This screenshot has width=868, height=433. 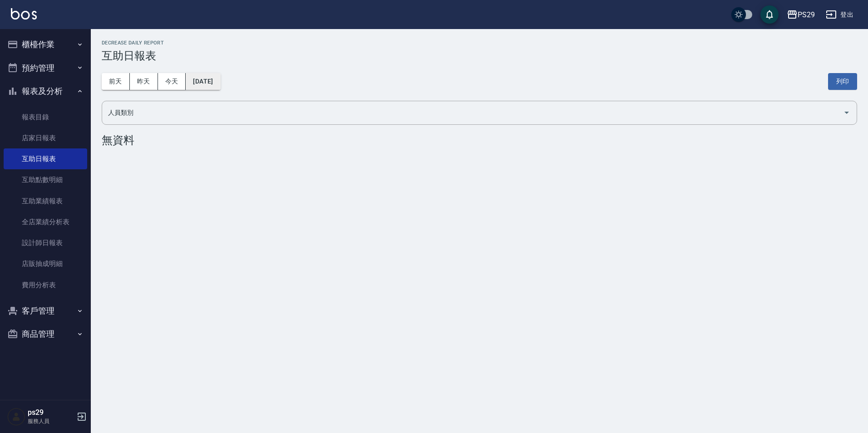 I want to click on div: 無資料, so click(x=479, y=140).